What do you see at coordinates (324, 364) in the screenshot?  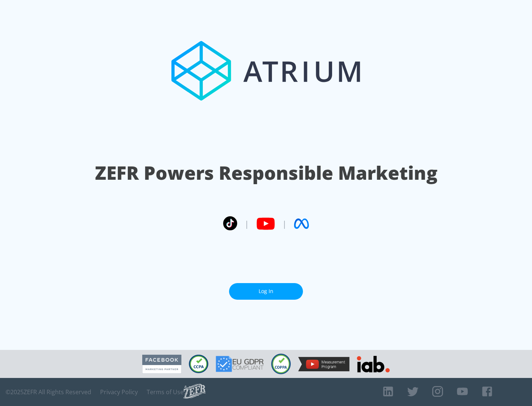 I see `img: YouTube Measurement Program` at bounding box center [324, 364].